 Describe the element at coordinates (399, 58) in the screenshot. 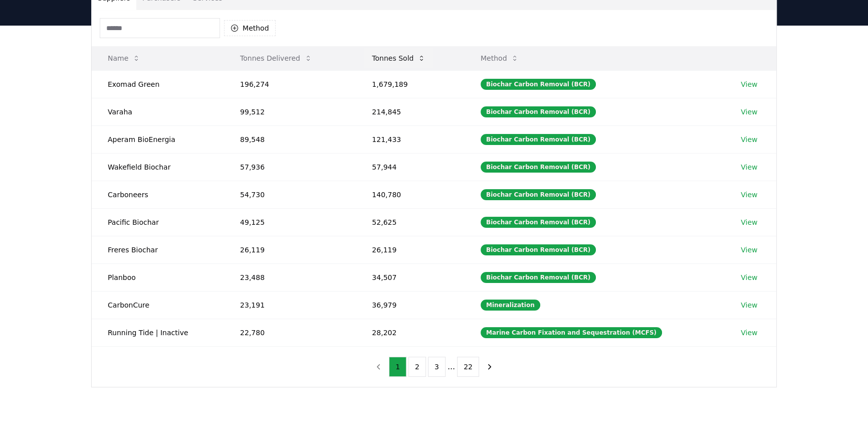

I see `button: Tonnes Sold` at that location.